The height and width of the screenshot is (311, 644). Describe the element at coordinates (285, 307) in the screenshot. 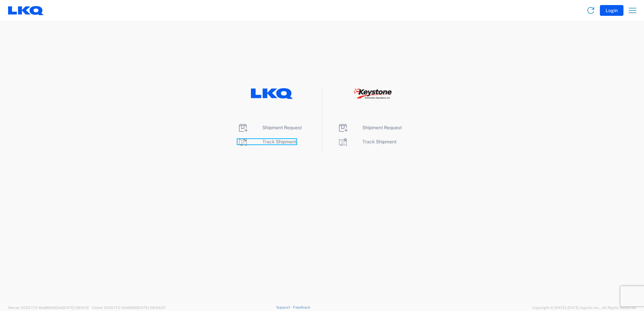

I see `a: Support` at that location.